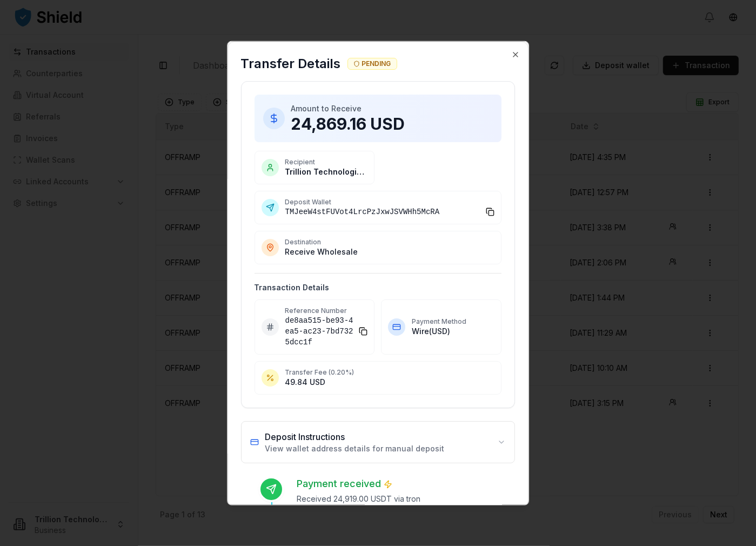 The image size is (756, 546). Describe the element at coordinates (390, 382) in the screenshot. I see `p: 49.84 USD` at that location.